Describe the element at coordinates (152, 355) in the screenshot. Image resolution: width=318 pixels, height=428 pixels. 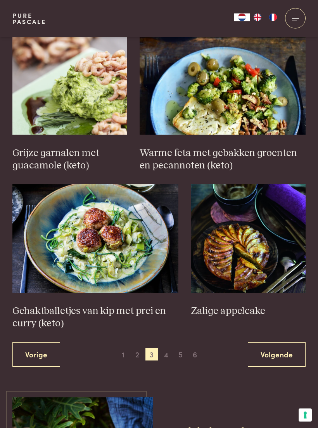
I see `span: 3` at that location.